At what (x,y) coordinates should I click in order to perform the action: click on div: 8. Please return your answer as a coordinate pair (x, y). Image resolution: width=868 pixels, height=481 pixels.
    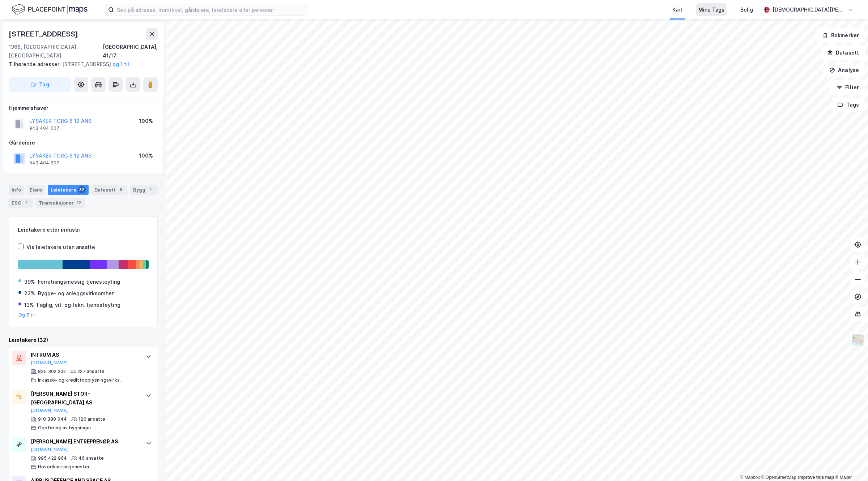
    Looking at the image, I should click on (121, 189).